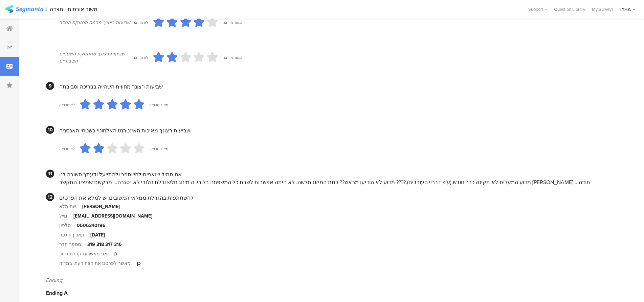 The height and width of the screenshot is (302, 644). What do you see at coordinates (538, 9) in the screenshot?
I see `div: Support` at bounding box center [538, 9].